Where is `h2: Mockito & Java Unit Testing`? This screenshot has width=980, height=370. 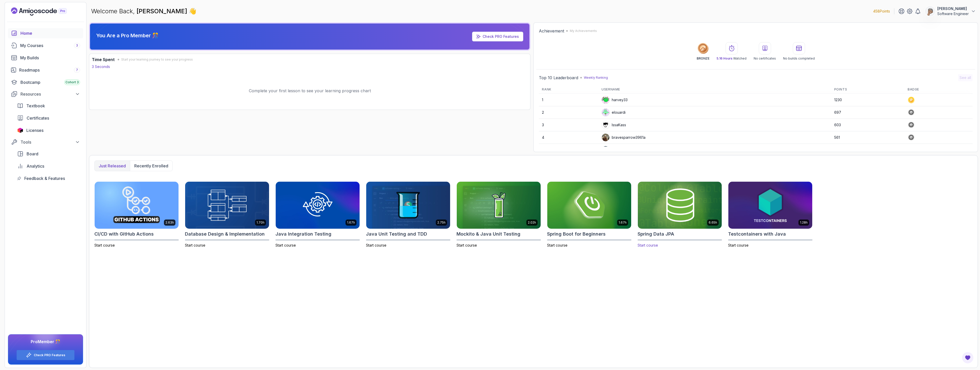
h2: Mockito & Java Unit Testing is located at coordinates (489, 234).